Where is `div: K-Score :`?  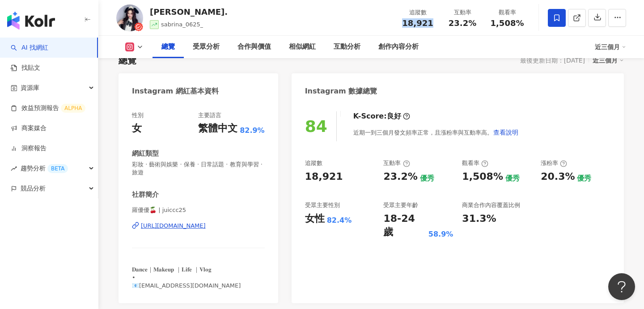 div: K-Score : is located at coordinates (381, 116).